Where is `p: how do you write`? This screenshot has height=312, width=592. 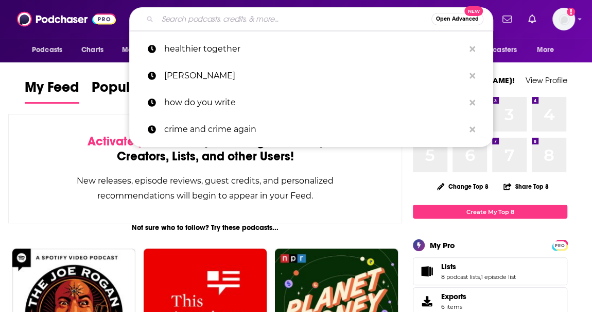 p: how do you write is located at coordinates (314, 102).